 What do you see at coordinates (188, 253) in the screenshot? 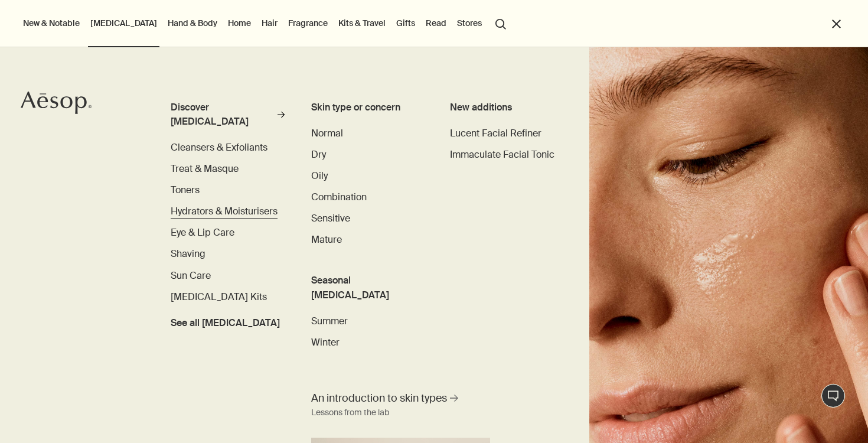
I see `span: Shaving` at bounding box center [188, 253].